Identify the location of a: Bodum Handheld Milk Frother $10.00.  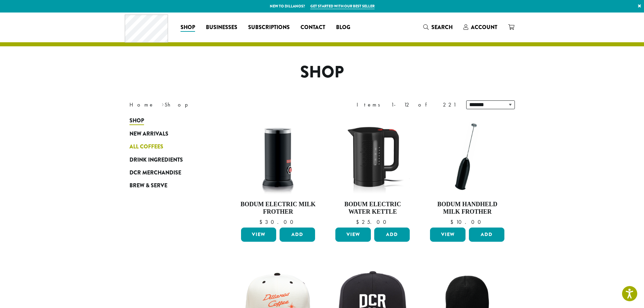
(467, 171).